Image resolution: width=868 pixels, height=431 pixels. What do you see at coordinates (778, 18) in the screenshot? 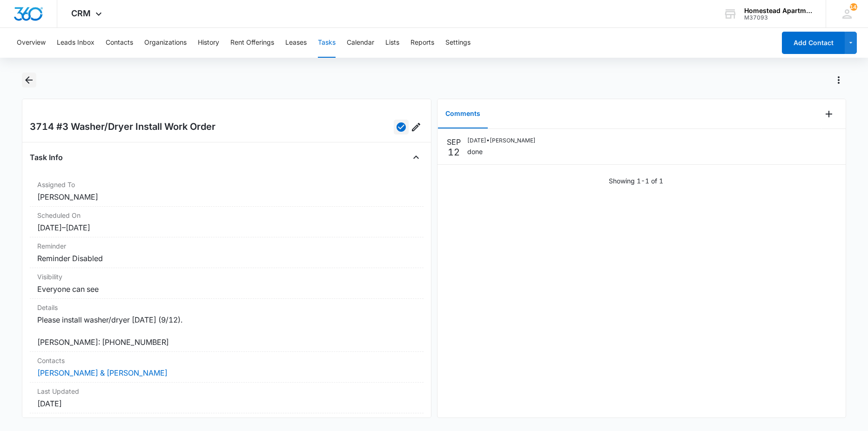
I see `div: account id` at bounding box center [778, 18].